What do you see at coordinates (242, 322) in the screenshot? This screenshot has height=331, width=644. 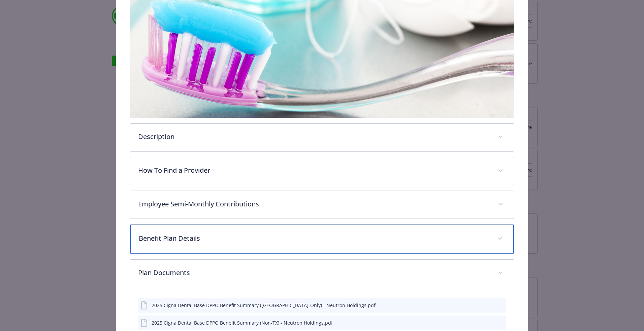 I see `div: 2025 Cigna Dental Base DPPO Benefit Summary (Non-TX) - Neutron Holdings.pdf` at bounding box center [242, 322].